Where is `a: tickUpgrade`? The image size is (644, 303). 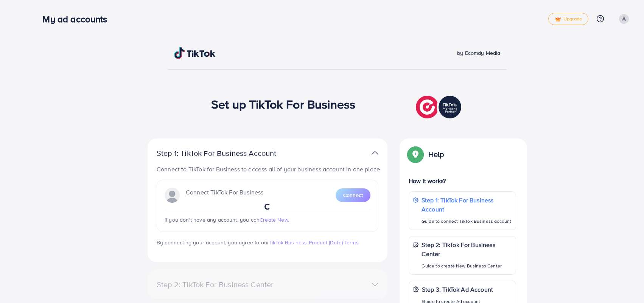 a: tickUpgrade is located at coordinates (568, 19).